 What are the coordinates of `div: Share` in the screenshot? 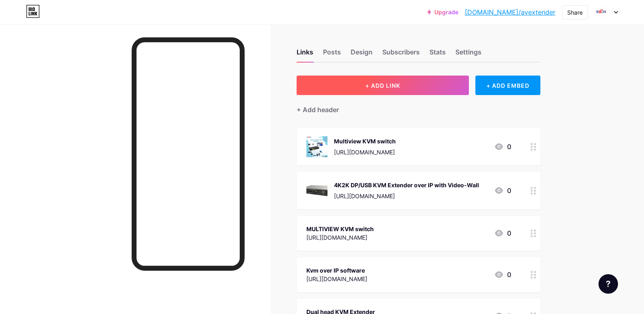 It's located at (575, 12).